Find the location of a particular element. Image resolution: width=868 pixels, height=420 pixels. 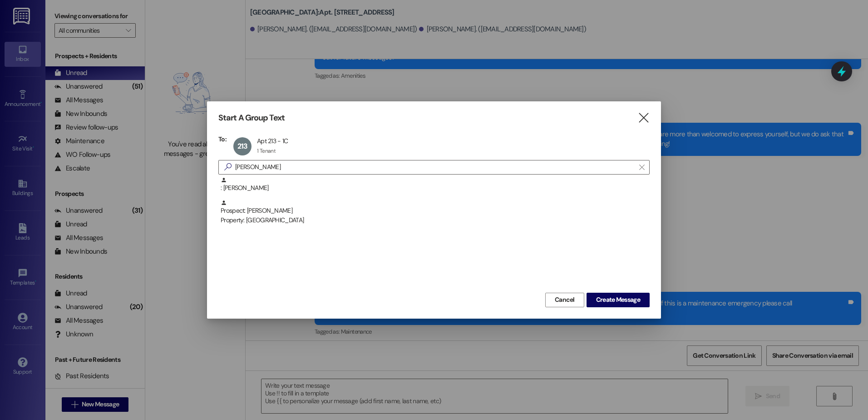

button: Cancel is located at coordinates (565, 300).